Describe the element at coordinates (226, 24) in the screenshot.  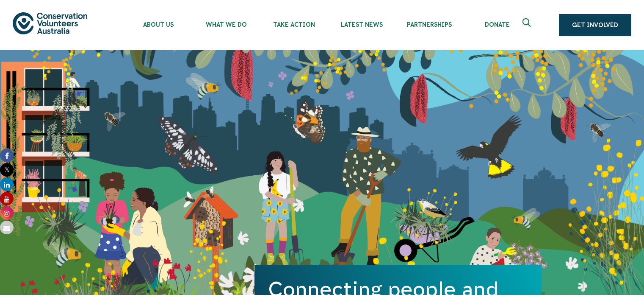
I see `span: What We Do` at that location.